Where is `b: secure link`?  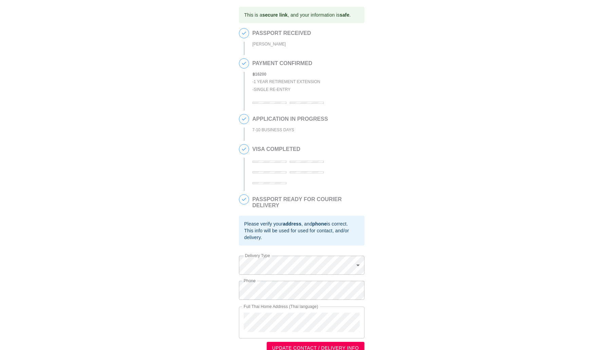 b: secure link is located at coordinates (275, 15).